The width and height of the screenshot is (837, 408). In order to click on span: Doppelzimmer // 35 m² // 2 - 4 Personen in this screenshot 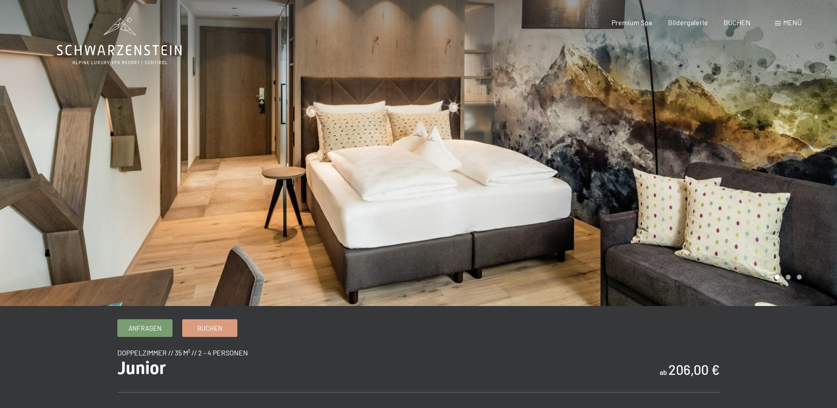, I will do `click(183, 352)`.